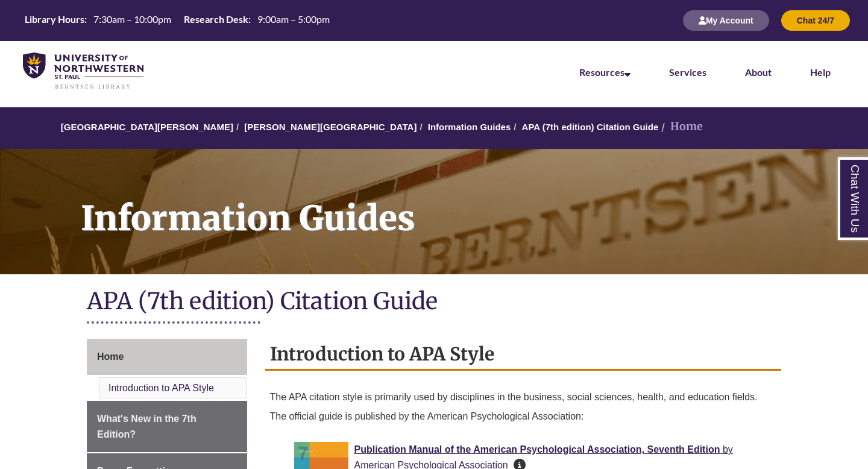  I want to click on th: Library Hours:, so click(54, 19).